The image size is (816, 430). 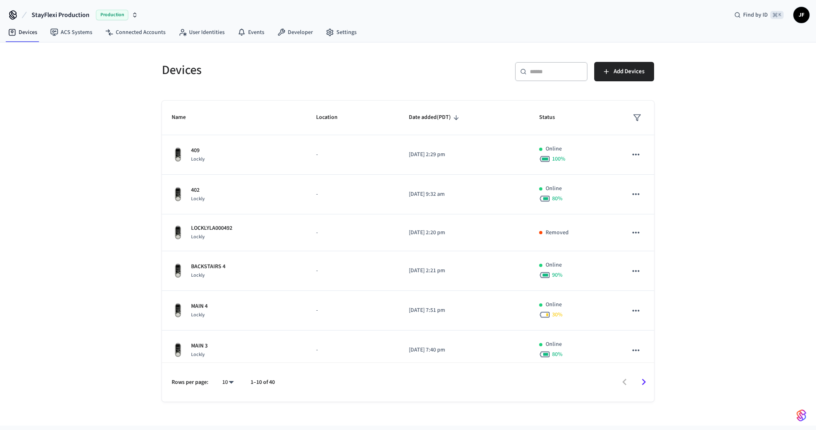 What do you see at coordinates (435, 117) in the screenshot?
I see `span: Date added(PDT)` at bounding box center [435, 117].